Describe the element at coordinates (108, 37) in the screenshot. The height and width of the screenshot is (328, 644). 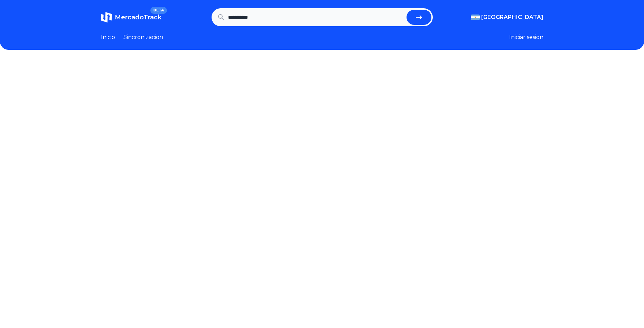
I see `a: Inicio` at that location.